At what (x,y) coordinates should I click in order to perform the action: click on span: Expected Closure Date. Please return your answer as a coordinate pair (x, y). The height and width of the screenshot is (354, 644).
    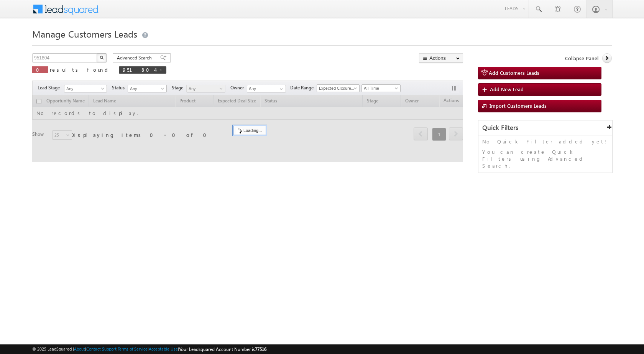
    Looking at the image, I should click on (337, 88).